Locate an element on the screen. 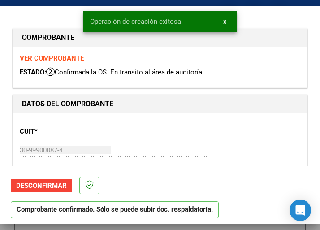  span: ESTADO: is located at coordinates (33, 72).